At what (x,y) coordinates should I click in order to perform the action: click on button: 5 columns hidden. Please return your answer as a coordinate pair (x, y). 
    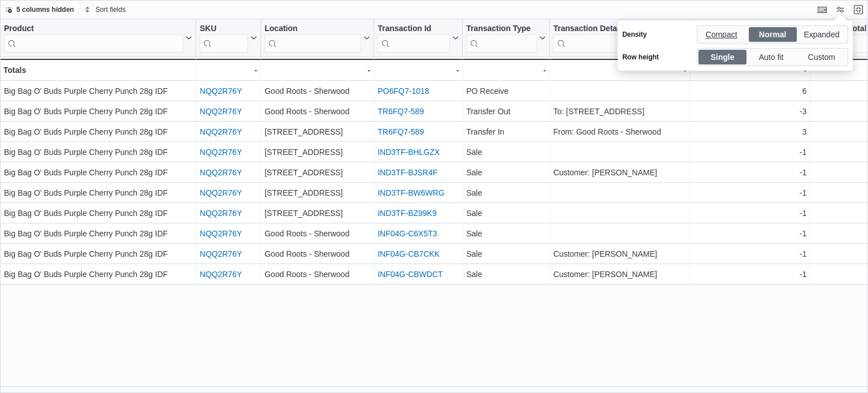
    Looking at the image, I should click on (39, 10).